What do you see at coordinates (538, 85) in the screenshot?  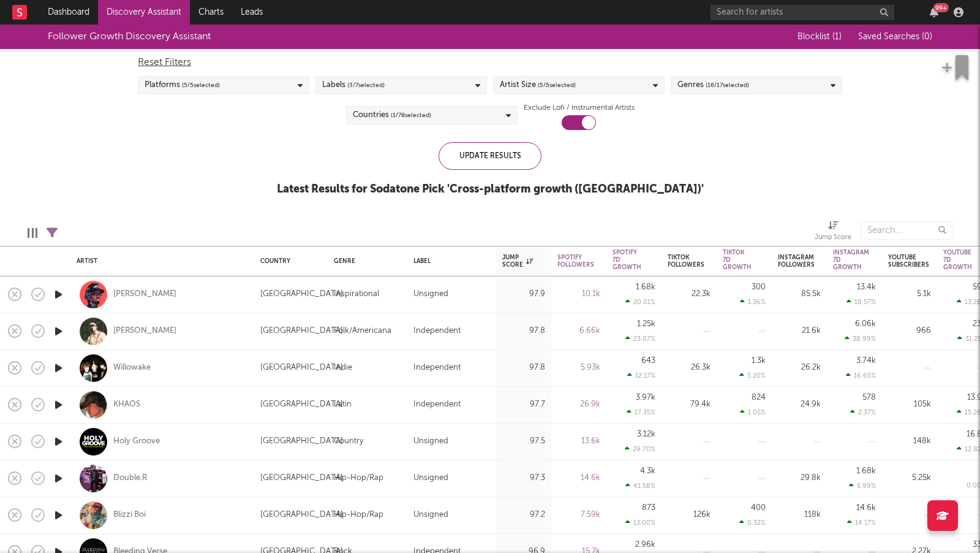 I see `div: Artist Size` at bounding box center [538, 85].